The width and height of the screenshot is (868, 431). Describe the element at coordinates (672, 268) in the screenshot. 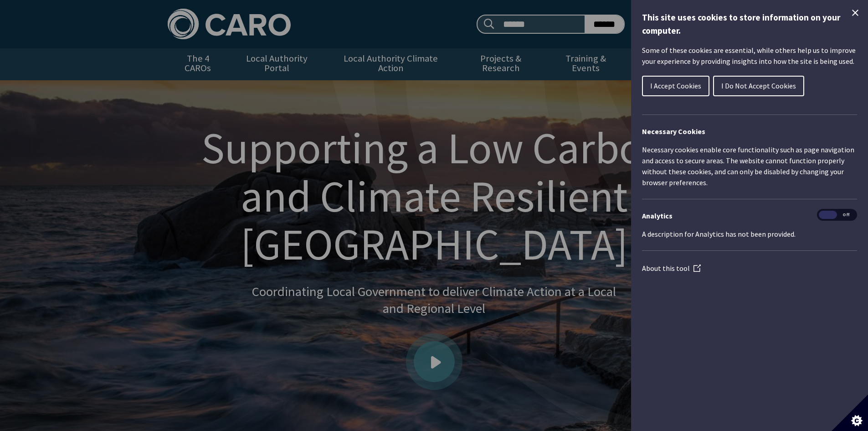

I see `a: About this tool` at that location.